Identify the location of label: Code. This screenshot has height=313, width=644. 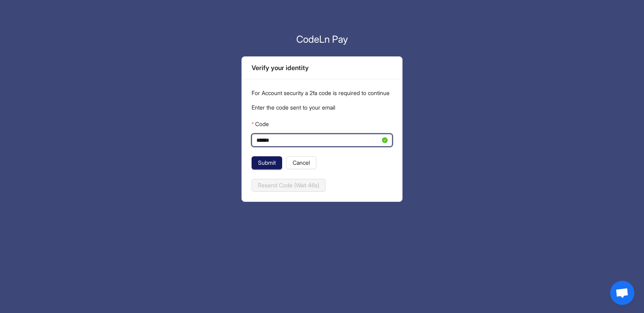
(260, 124).